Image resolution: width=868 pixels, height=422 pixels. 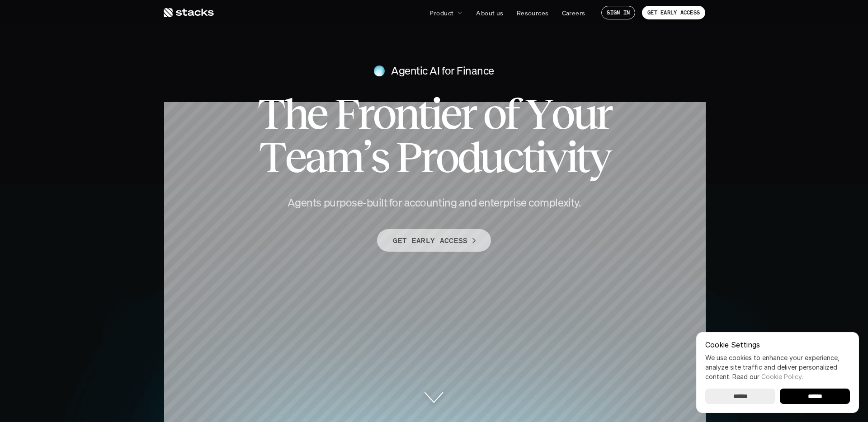 I want to click on a: Resources, so click(x=533, y=12).